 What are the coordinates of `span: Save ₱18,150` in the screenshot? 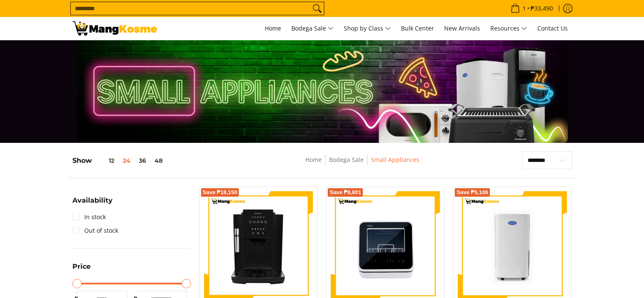 It's located at (220, 193).